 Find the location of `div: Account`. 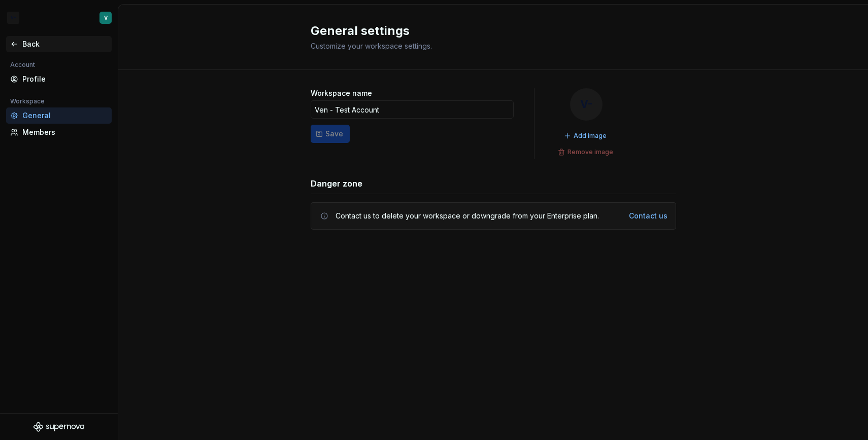

div: Account is located at coordinates (22, 65).